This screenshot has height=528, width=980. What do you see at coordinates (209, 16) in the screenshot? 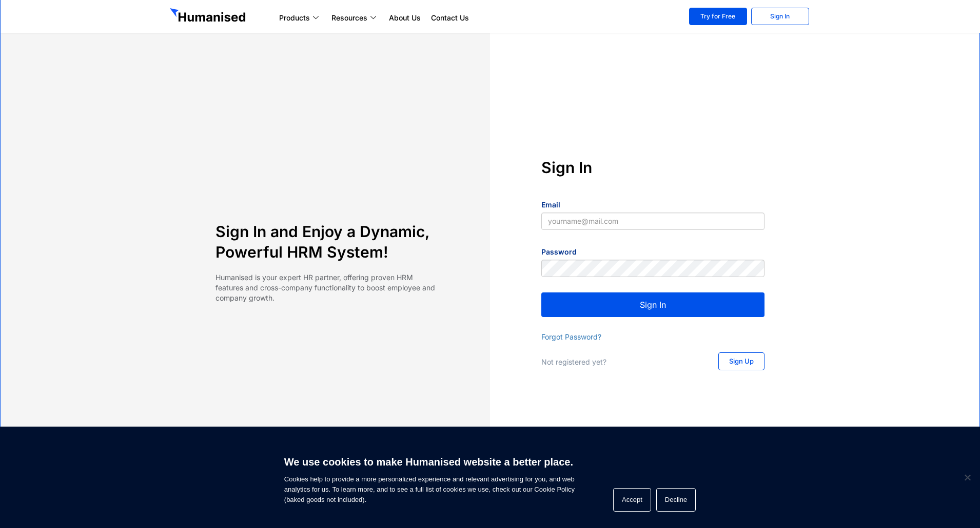
I see `img: GetHumanised Logo` at bounding box center [209, 16].